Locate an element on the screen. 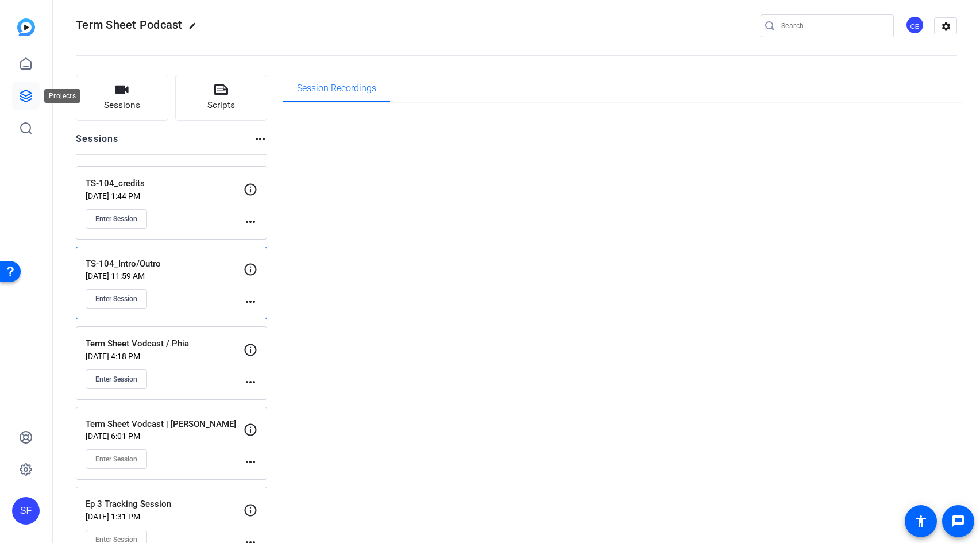 The width and height of the screenshot is (980, 543). button: Scripts is located at coordinates (221, 98).